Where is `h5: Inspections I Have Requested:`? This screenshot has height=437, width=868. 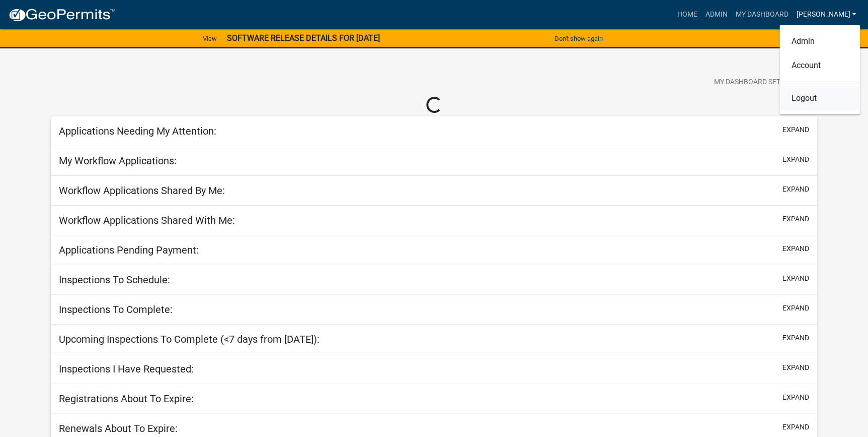 h5: Inspections I Have Requested: is located at coordinates (127, 369).